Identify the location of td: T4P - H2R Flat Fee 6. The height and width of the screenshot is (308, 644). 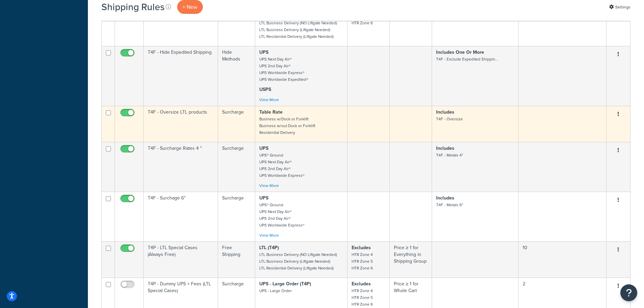
(181, 28).